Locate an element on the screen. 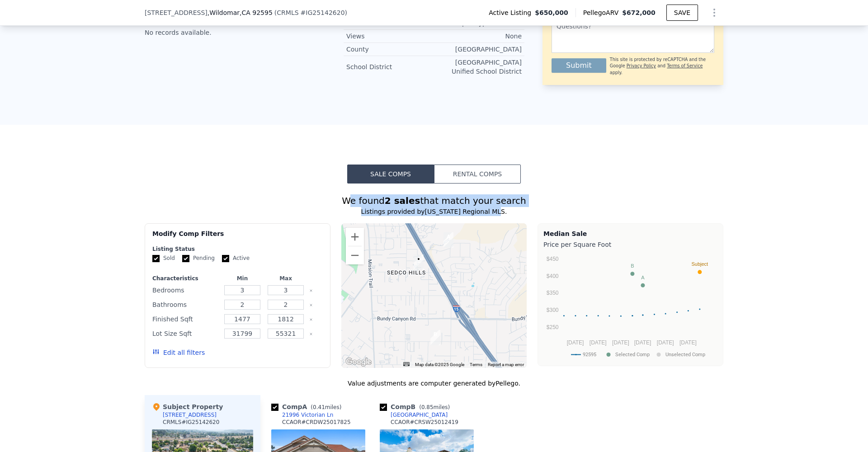  div: CCAOR # CRSW25012419 is located at coordinates (425, 422).